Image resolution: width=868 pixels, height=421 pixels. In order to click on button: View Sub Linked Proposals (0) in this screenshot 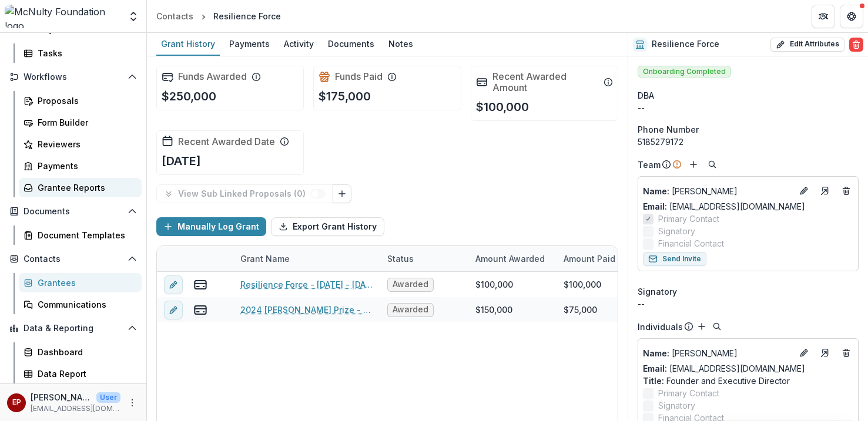, I will do `click(244, 194)`.